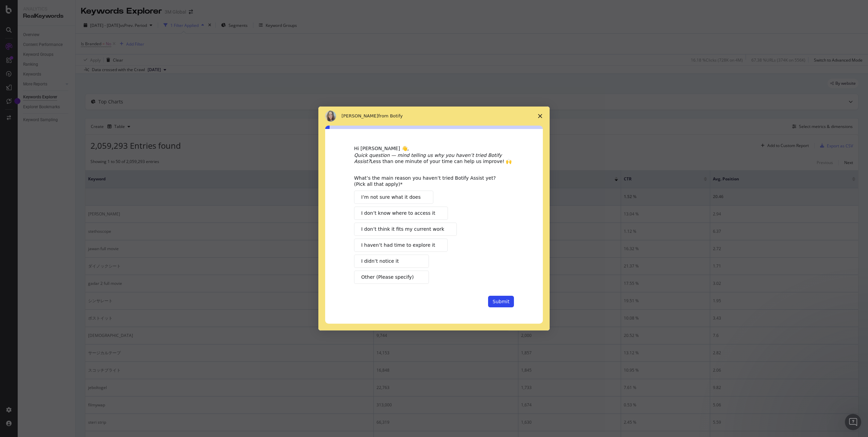  Describe the element at coordinates (380, 261) in the screenshot. I see `span: I didn’t notice it` at that location.